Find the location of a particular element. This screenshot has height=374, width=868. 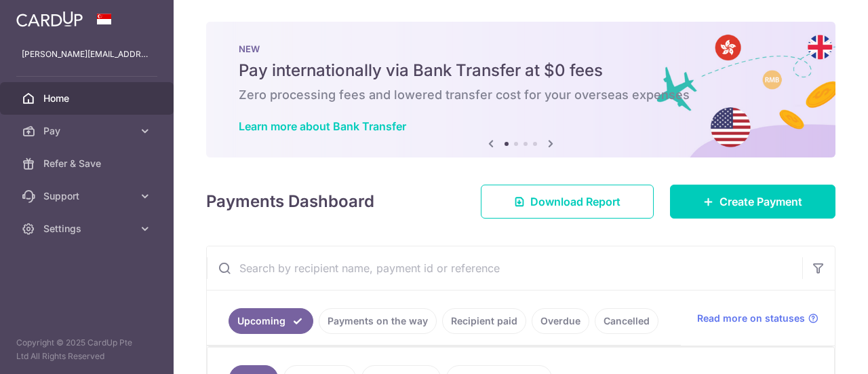

span: Create Payment is located at coordinates (760, 201).